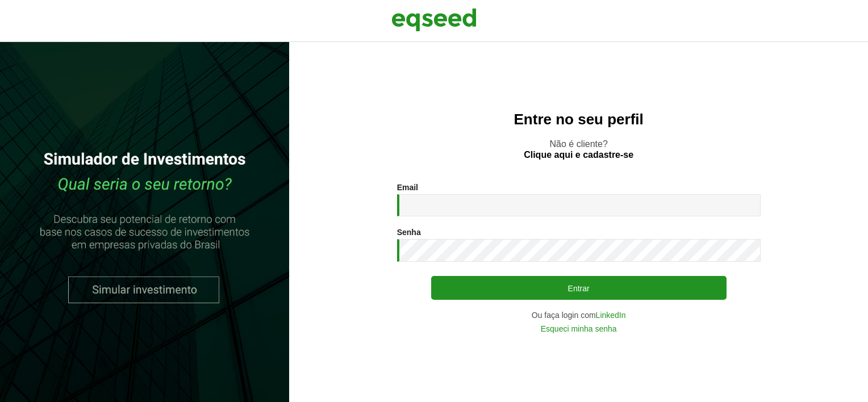 The height and width of the screenshot is (402, 868). I want to click on img: EqSeed Logo, so click(434, 20).